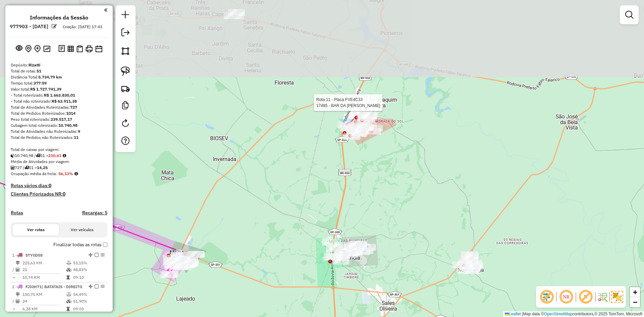  I want to click on strong: R$ 1.663.830,01, so click(59, 95).